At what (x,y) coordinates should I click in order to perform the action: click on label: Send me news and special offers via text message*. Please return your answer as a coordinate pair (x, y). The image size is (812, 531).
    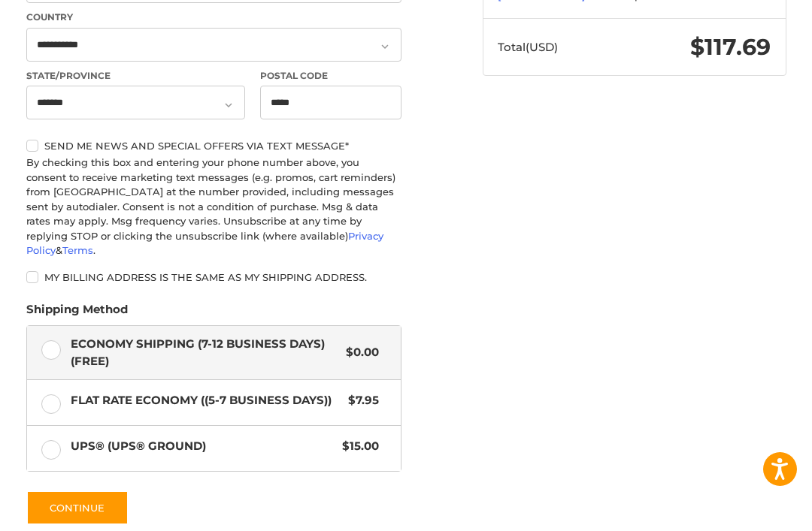
    Looking at the image, I should click on (213, 146).